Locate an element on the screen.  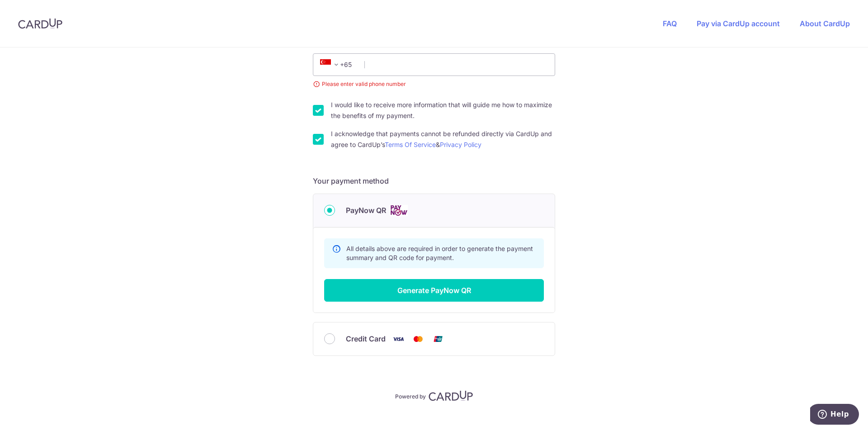
a: Pay via CardUp account is located at coordinates (738, 24).